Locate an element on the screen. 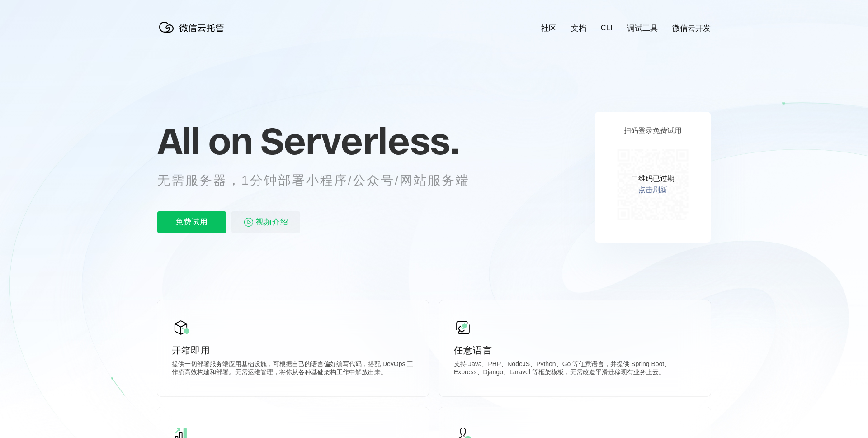 The width and height of the screenshot is (868, 438). a: 点击刷新 is located at coordinates (653, 191).